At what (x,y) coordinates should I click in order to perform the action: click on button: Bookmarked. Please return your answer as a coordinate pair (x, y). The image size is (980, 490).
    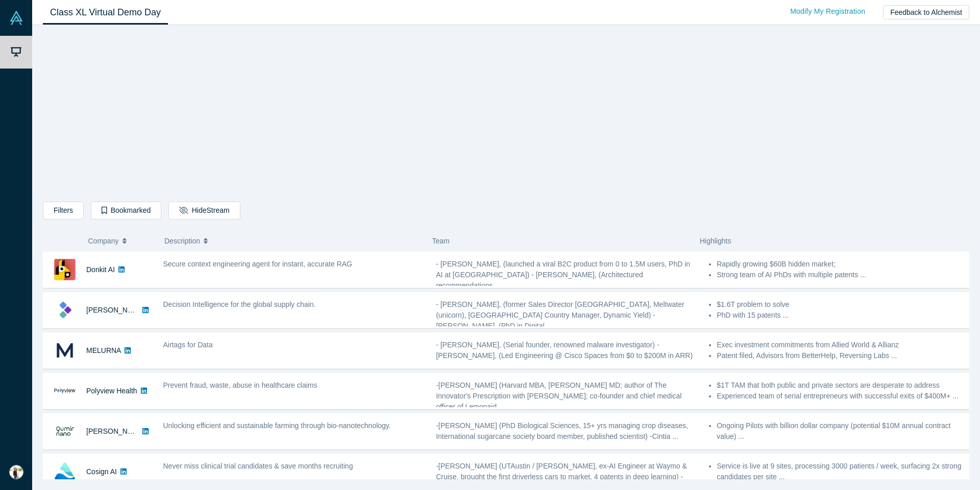
    Looking at the image, I should click on (126, 210).